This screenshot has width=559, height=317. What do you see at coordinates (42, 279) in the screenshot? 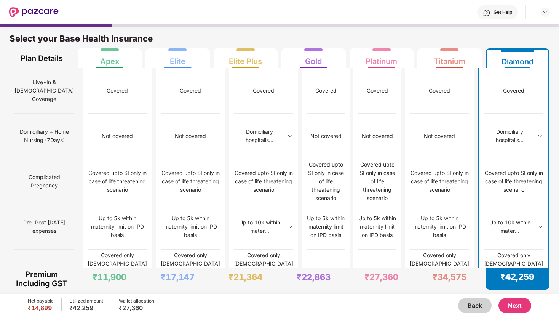
I see `div: Premium Including GST` at bounding box center [42, 279].